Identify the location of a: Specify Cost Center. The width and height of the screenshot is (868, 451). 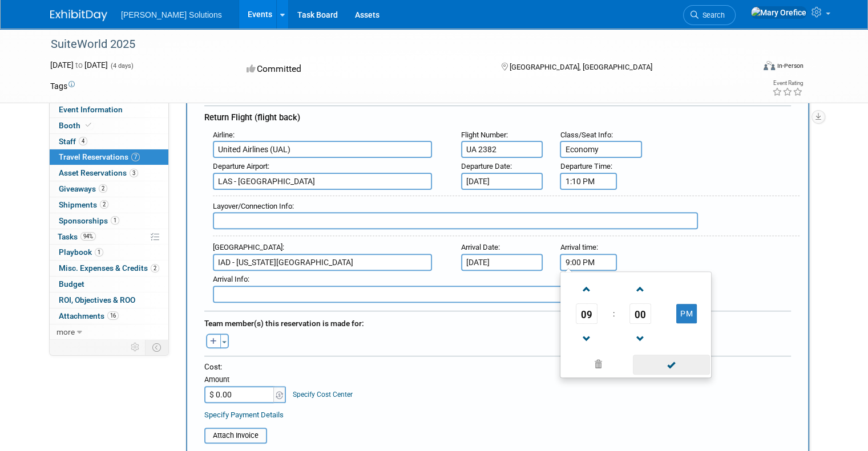
(323, 395).